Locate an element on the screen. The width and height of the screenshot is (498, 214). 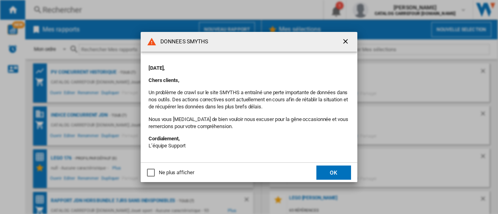
h4: DONNEES SMYTHS is located at coordinates (182, 42).